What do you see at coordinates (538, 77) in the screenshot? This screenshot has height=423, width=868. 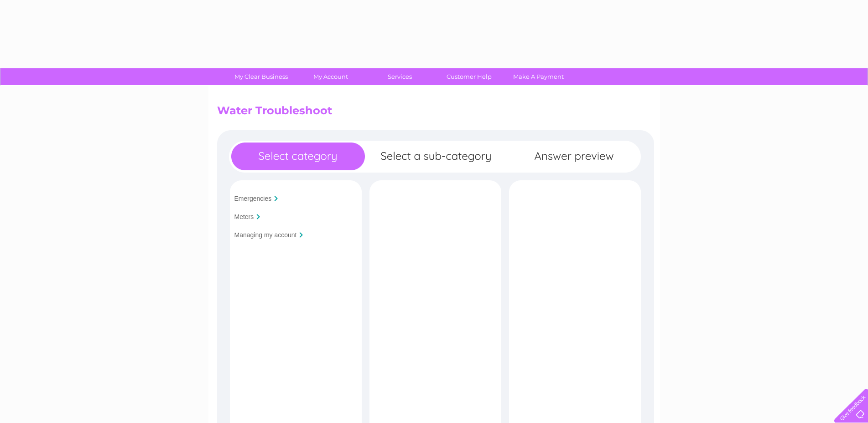 I see `a: Make A Payment` at bounding box center [538, 77].